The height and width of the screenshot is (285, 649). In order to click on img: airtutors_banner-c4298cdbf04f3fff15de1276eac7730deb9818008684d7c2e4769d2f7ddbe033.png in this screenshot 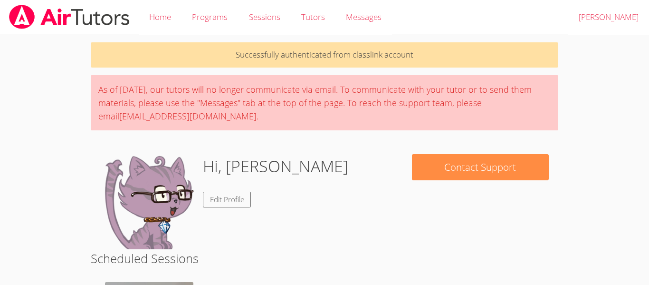, I will do `click(69, 17)`.